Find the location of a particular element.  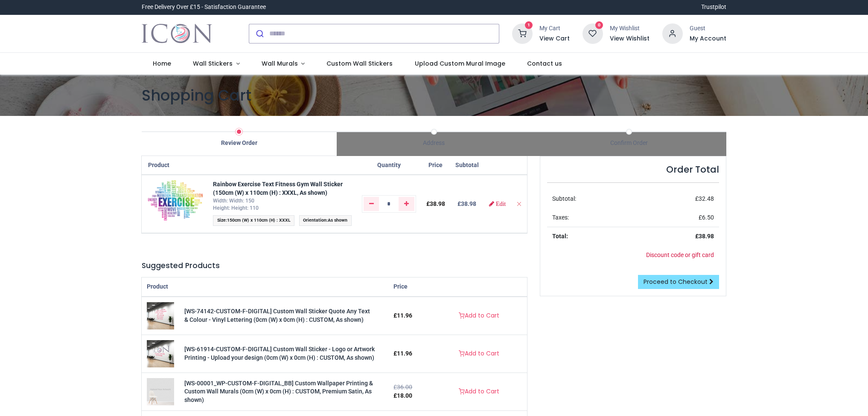

h5: Suggested Products is located at coordinates (334, 266).